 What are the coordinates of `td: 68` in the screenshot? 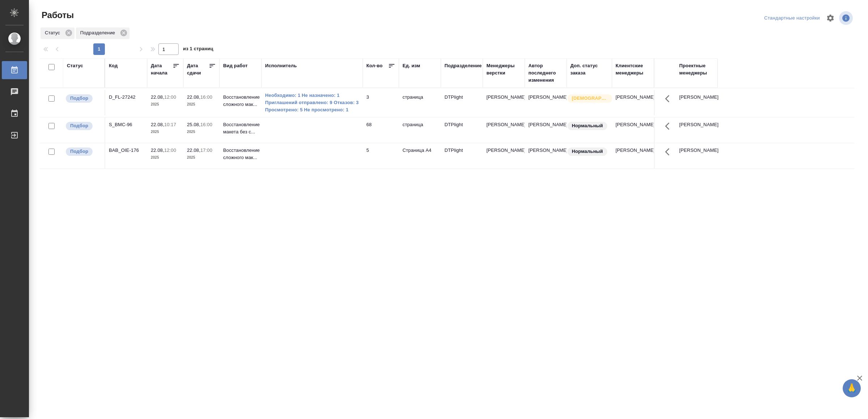 It's located at (381, 130).